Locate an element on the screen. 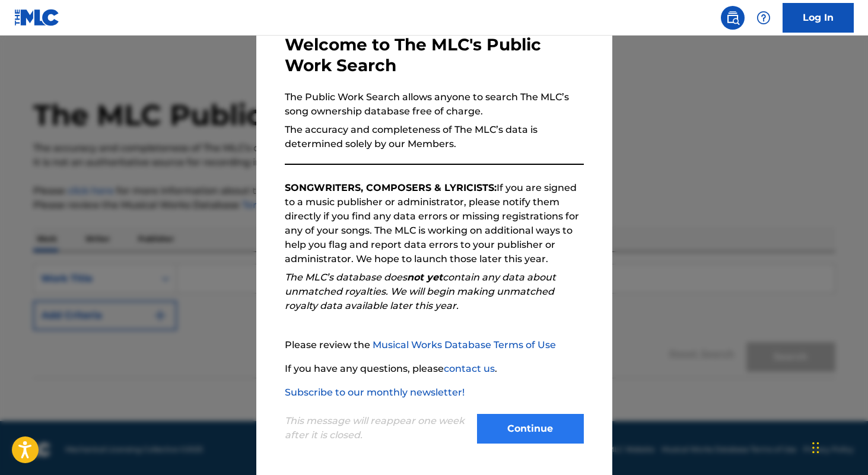 The image size is (868, 475). strong: not yet is located at coordinates (425, 277).